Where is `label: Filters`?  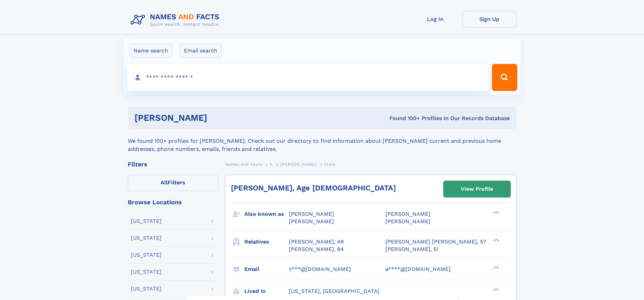 label: Filters is located at coordinates (173, 183).